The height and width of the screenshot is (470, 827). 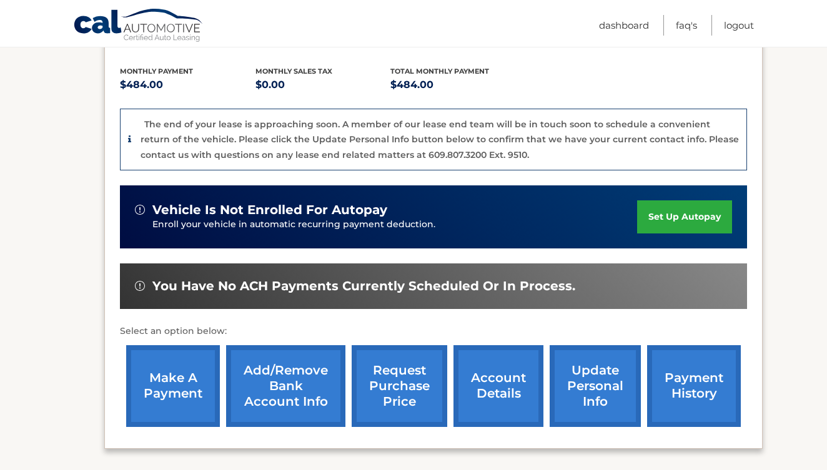 What do you see at coordinates (139, 26) in the screenshot?
I see `a: Cal Automotive` at bounding box center [139, 26].